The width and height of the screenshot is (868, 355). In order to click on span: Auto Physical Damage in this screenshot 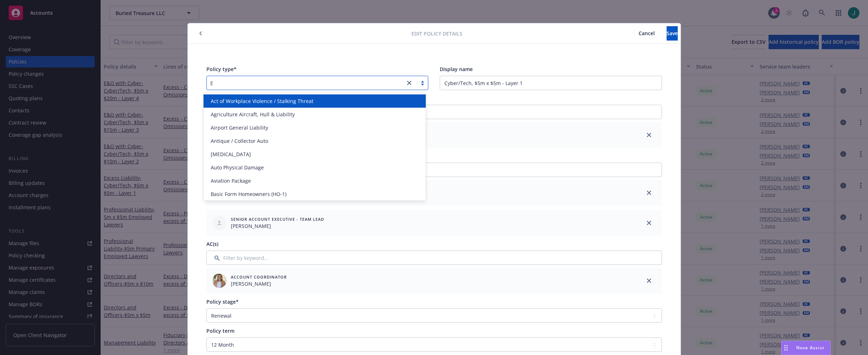, I will do `click(237, 167)`.